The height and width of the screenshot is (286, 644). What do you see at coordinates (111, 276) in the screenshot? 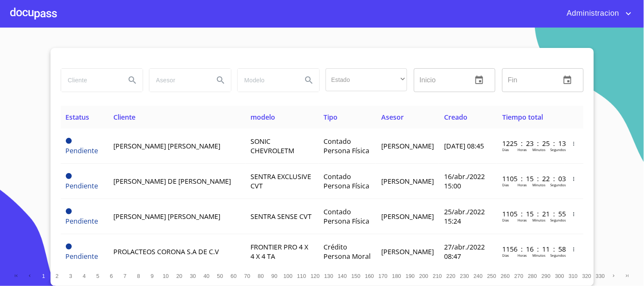
I see `span: 6` at bounding box center [111, 276].